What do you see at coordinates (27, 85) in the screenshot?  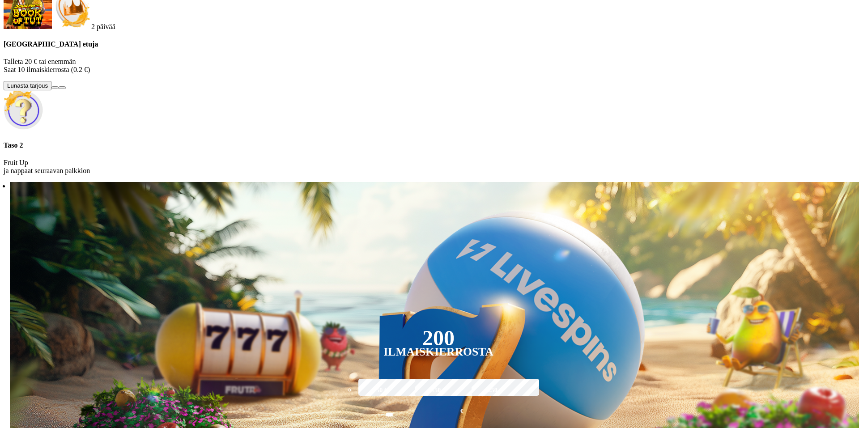 I see `button: Lunasta tarjous` at bounding box center [27, 85].